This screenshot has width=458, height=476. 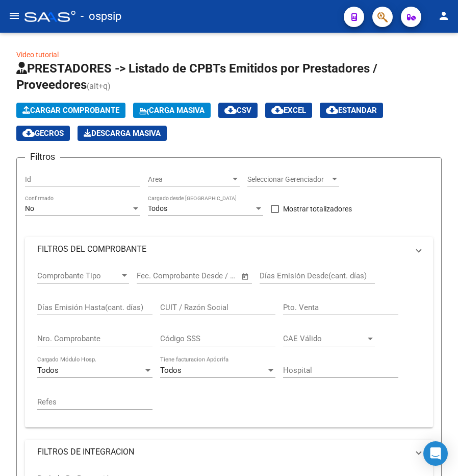 I want to click on a: Video tutorial, so click(x=37, y=54).